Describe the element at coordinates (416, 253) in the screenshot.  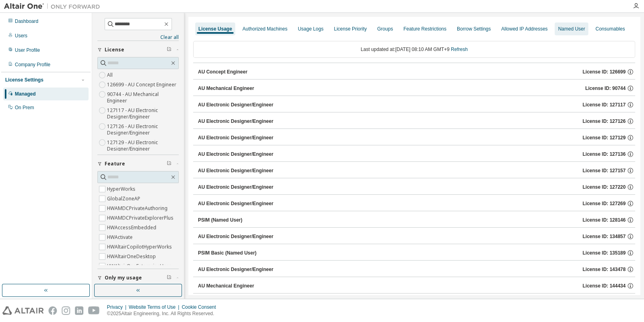
I see `button: PSIM Basic (Named User)License ID: 135189` at that location.